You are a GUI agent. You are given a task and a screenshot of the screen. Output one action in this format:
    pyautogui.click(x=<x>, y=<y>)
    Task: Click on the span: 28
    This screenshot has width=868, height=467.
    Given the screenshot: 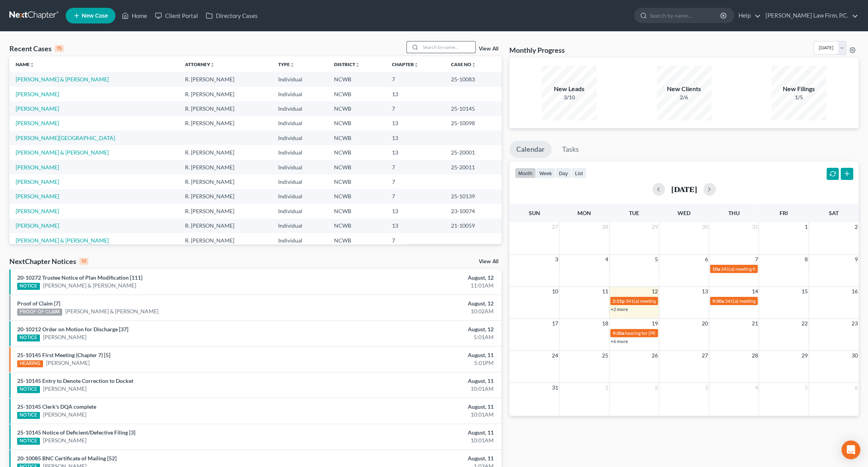 What is the action you would take?
    pyautogui.click(x=605, y=227)
    